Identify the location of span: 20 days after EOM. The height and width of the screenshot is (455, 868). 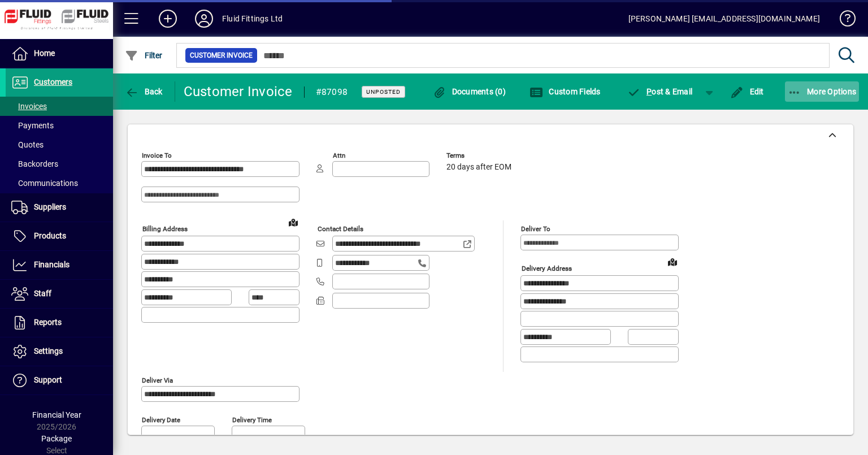
(479, 167).